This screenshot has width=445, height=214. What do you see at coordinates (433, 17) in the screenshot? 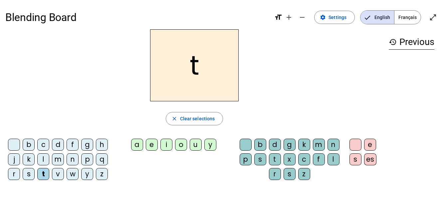
I see `button: Enter full screen` at bounding box center [433, 17].